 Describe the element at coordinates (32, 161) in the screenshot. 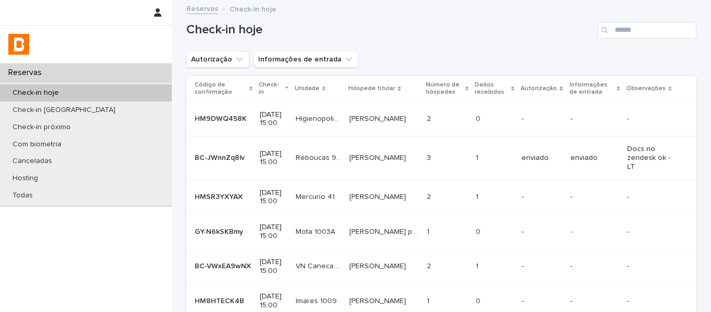

I see `p: Canceladas` at that location.